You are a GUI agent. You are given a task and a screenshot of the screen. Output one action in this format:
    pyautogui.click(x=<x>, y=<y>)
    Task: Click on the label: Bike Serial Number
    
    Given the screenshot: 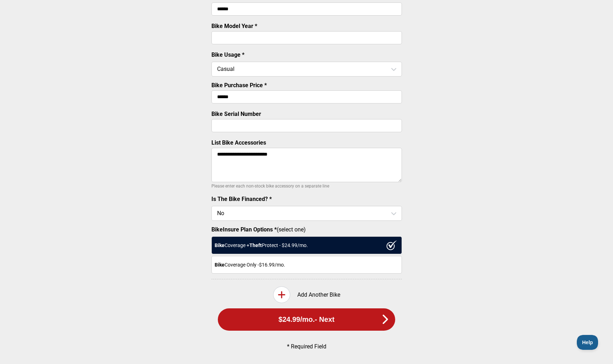 What is the action you would take?
    pyautogui.click(x=236, y=114)
    